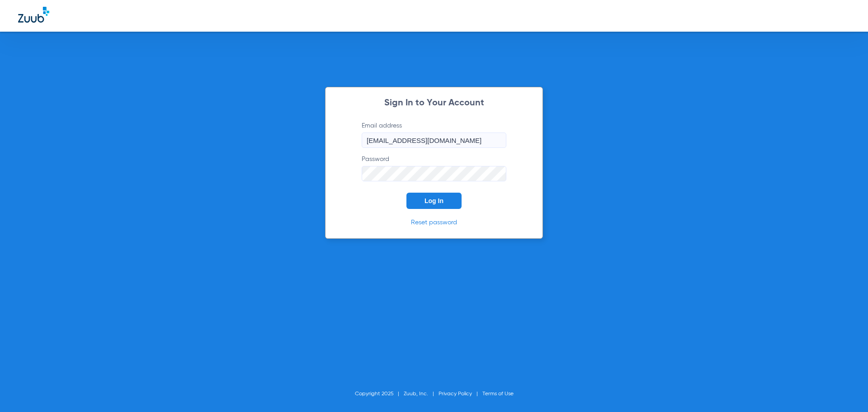 The image size is (868, 412). What do you see at coordinates (380, 394) in the screenshot?
I see `li: Copyright 2025` at bounding box center [380, 394].